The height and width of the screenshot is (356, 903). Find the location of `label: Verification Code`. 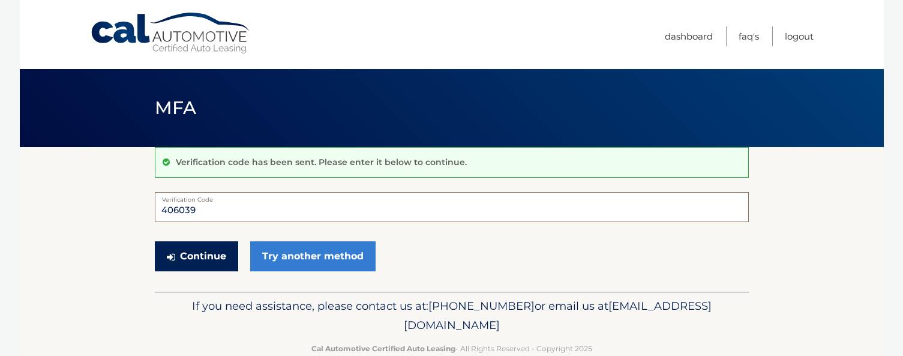

label: Verification Code is located at coordinates (452, 197).